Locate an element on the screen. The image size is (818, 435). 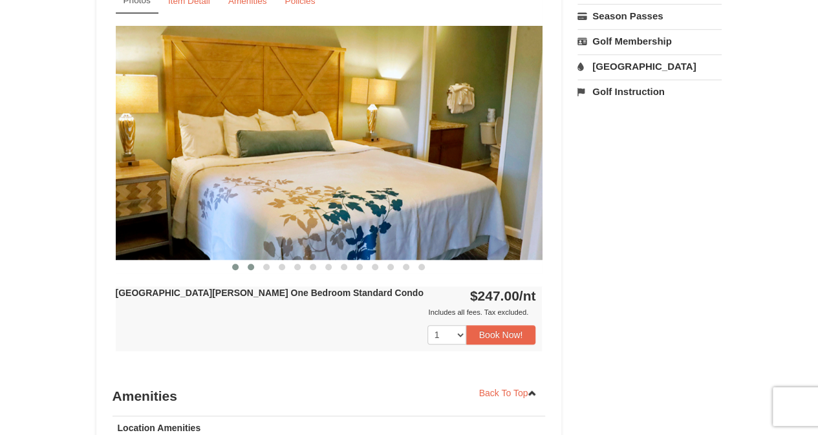
h3: Amenities is located at coordinates (329, 397).